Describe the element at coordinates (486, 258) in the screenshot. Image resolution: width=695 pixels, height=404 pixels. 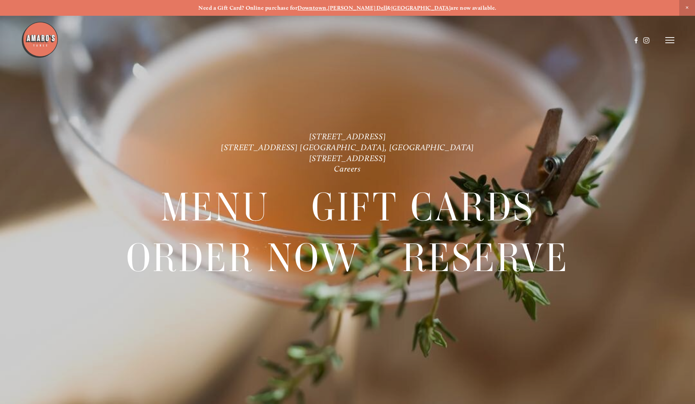
I see `span: Reserve` at that location.